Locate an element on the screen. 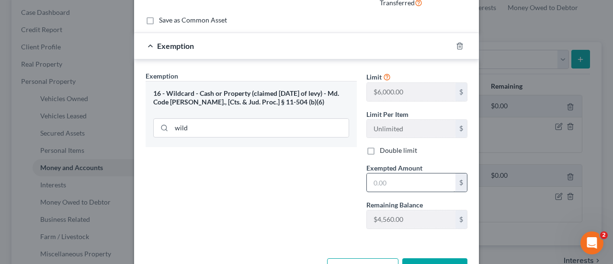  span: 2 is located at coordinates (604, 235).